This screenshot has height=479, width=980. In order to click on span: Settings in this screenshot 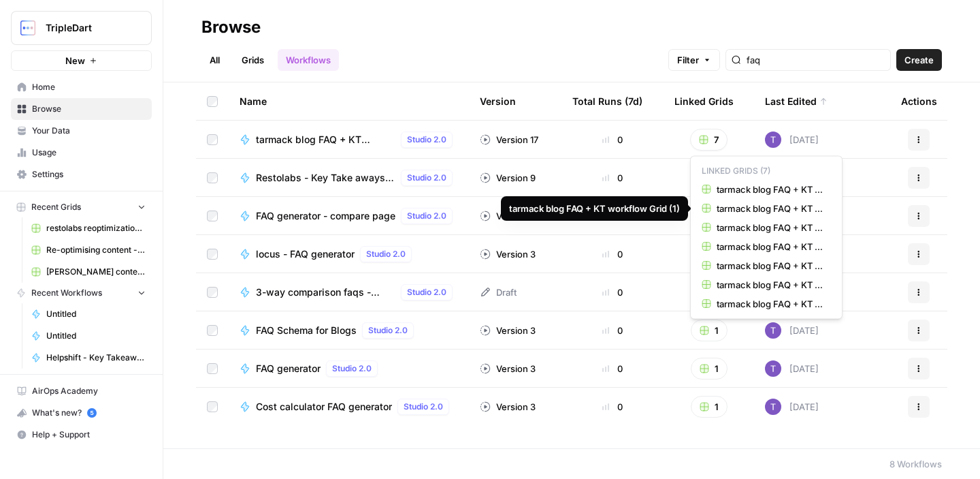, I will do `click(88, 174)`.